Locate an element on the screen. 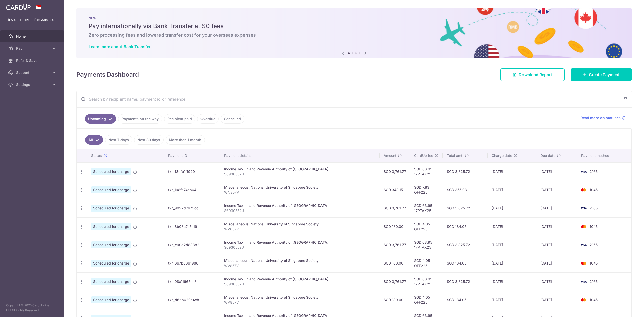 This screenshot has height=317, width=644. th: Payment ID is located at coordinates (192, 156).